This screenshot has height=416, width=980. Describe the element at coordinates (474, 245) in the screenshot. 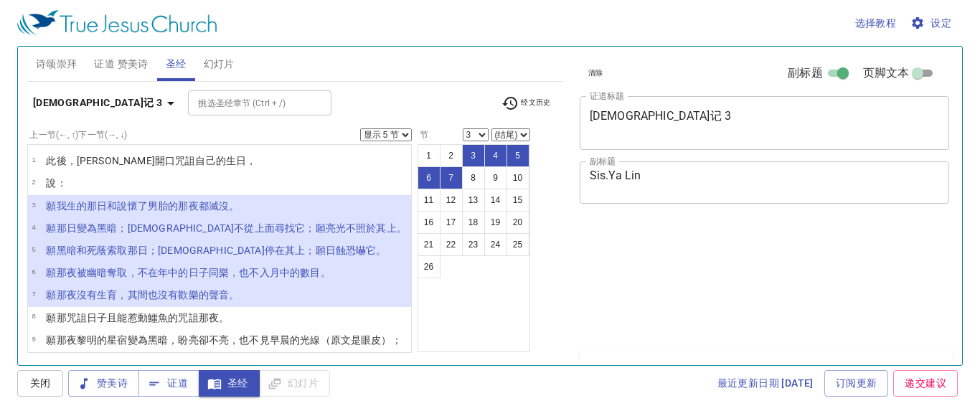

I see `button: 23` at that location.